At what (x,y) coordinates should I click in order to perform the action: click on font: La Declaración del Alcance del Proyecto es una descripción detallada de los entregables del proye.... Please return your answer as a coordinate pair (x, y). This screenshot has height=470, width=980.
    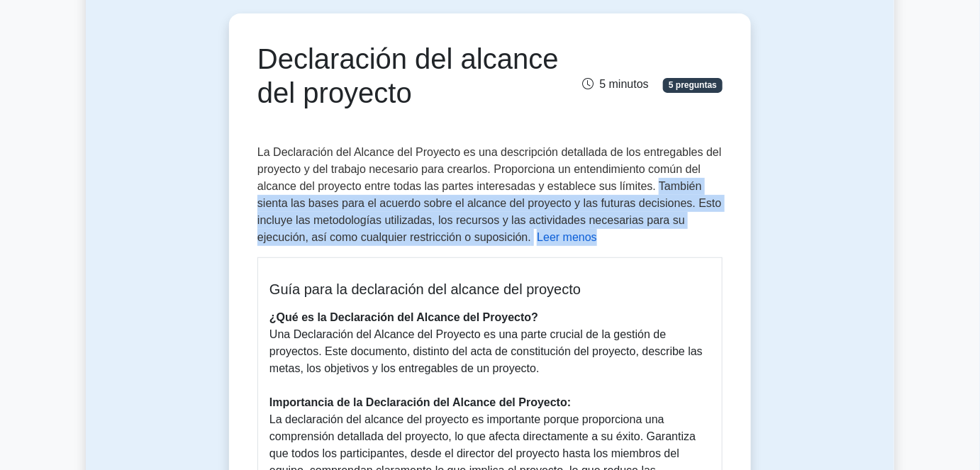
    Looking at the image, I should click on (489, 194).